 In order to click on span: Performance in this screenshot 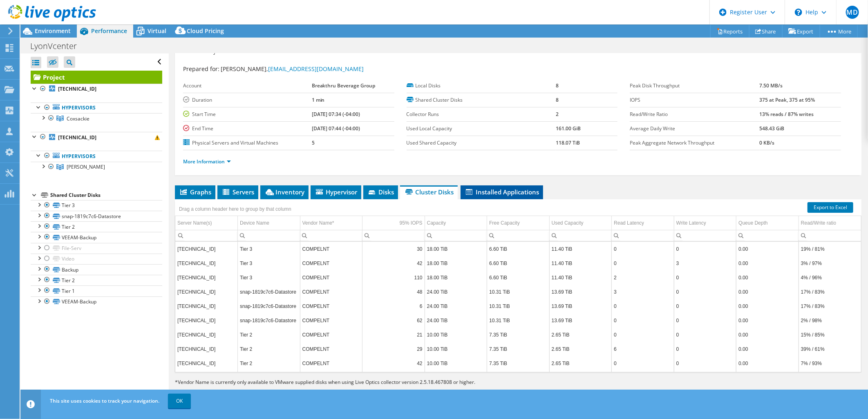, I will do `click(109, 31)`.